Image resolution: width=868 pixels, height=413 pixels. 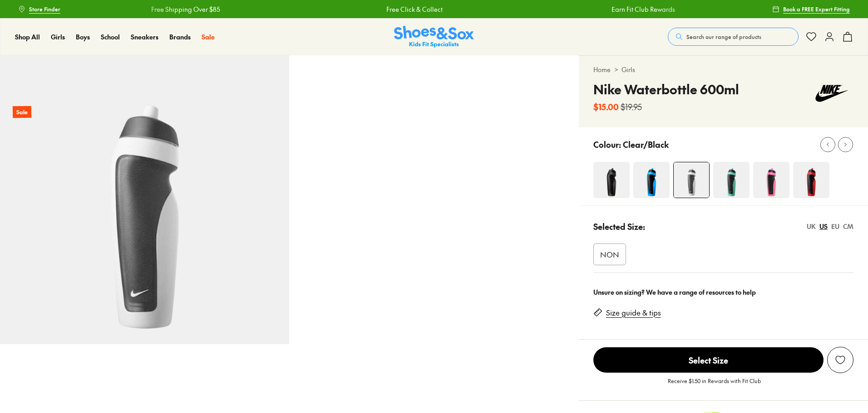 What do you see at coordinates (835, 226) in the screenshot?
I see `div: EU` at bounding box center [835, 226].